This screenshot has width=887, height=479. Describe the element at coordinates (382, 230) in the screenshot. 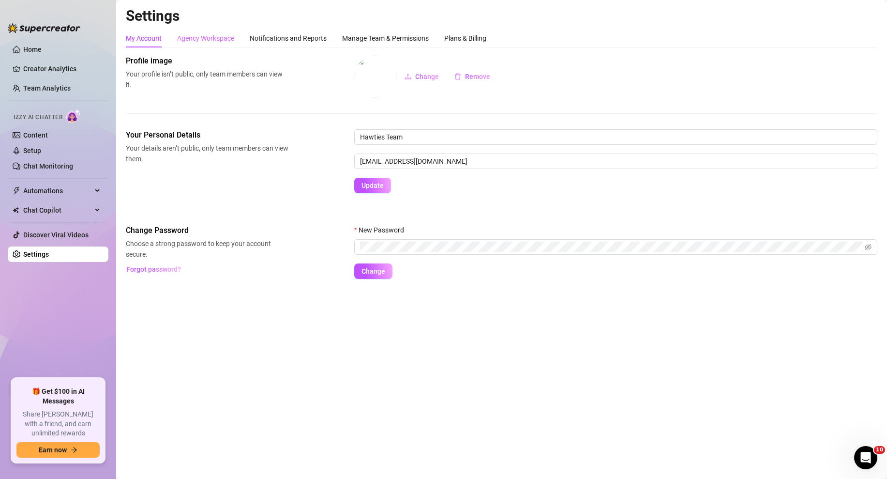

I see `label: New Password` at that location.